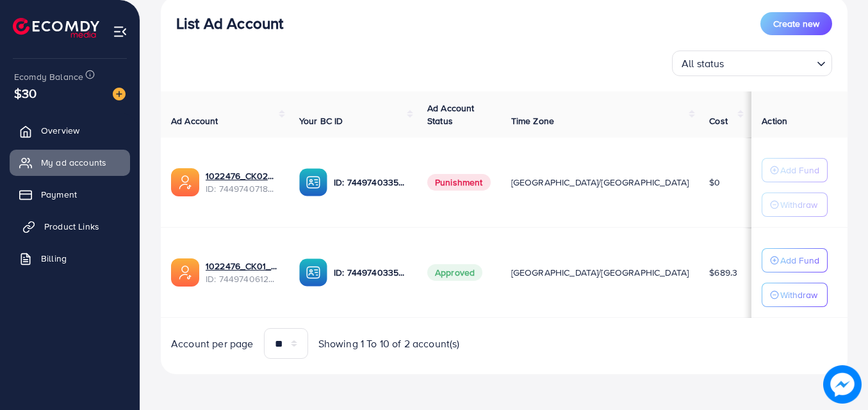  Describe the element at coordinates (752, 64) in the screenshot. I see `div: Search for option` at that location.